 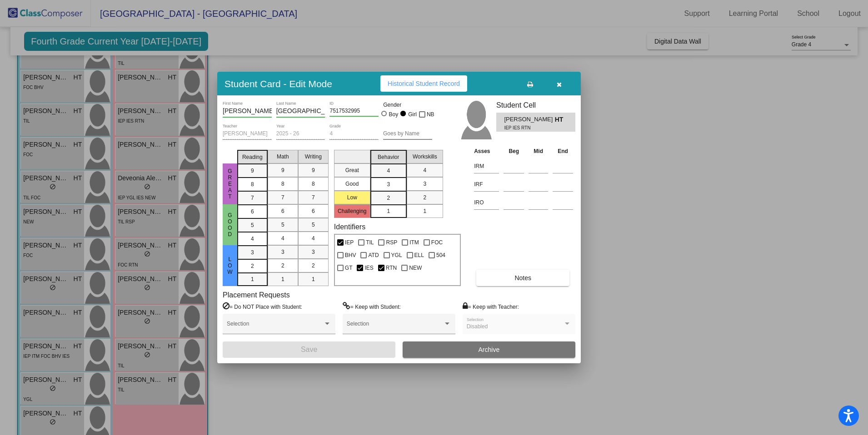 I want to click on span: IES, so click(x=368, y=268).